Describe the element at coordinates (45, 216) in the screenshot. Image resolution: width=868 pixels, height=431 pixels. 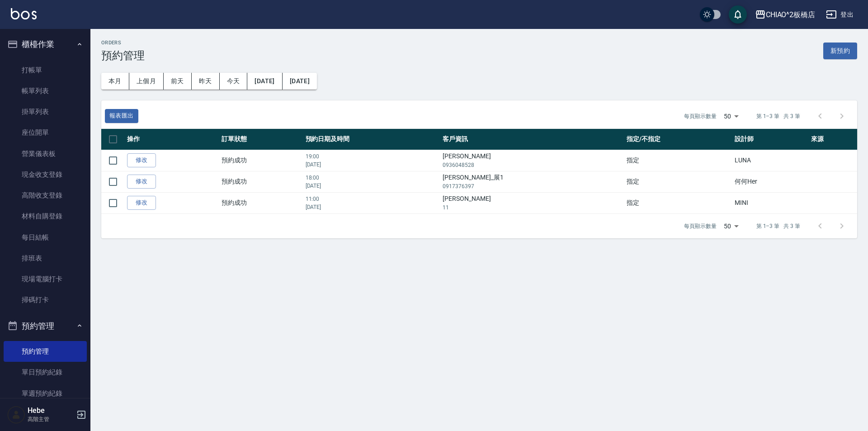
I see `a: 材料自購登錄` at that location.